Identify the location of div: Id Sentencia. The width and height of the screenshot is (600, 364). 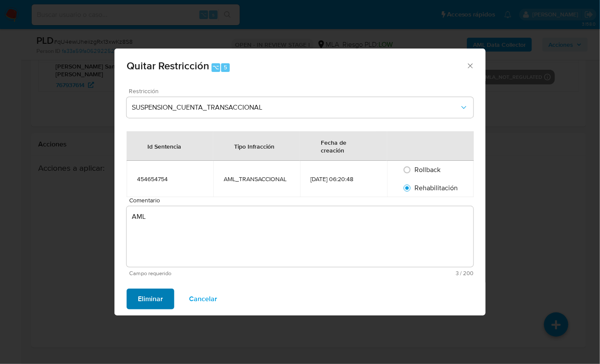
(164, 146).